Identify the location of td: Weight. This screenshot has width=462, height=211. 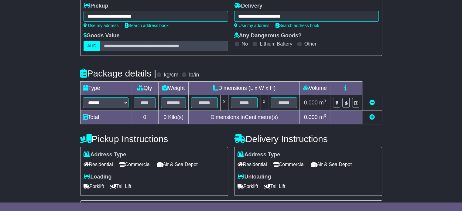
(174, 88).